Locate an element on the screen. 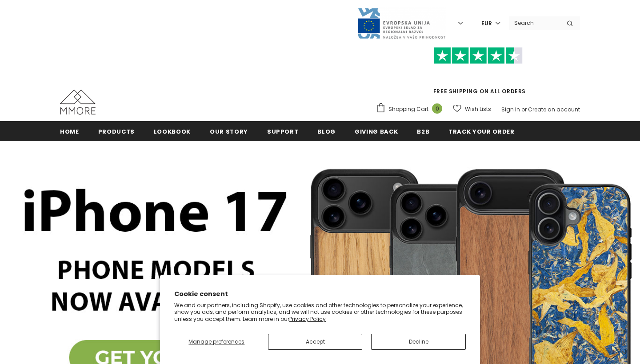 This screenshot has height=364, width=640. img: MMORE Cases is located at coordinates (78, 102).